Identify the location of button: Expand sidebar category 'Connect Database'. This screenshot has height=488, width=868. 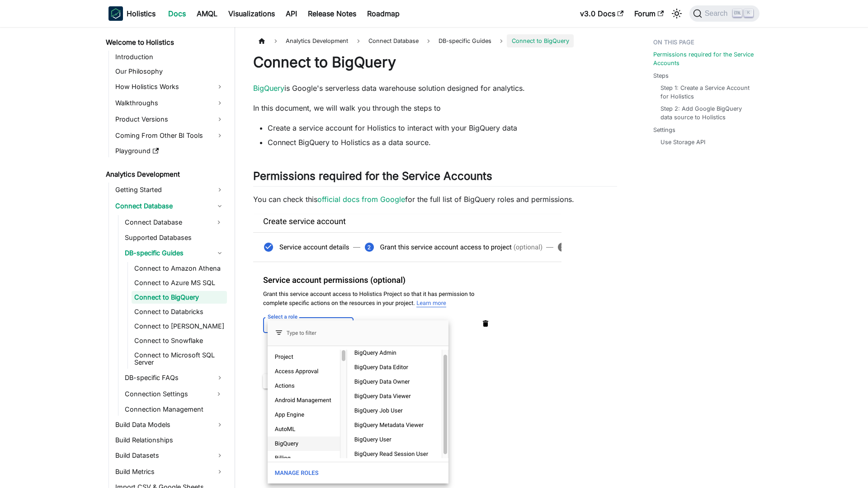
(219, 222).